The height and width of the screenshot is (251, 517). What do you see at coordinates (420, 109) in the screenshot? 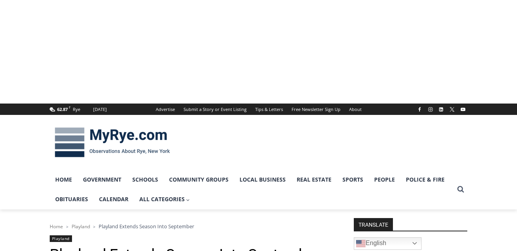
I see `a: Facebook` at bounding box center [420, 109].